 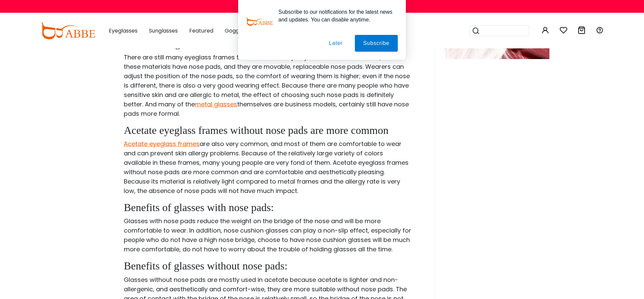 What do you see at coordinates (336, 44) in the screenshot?
I see `button: Later` at bounding box center [336, 44].